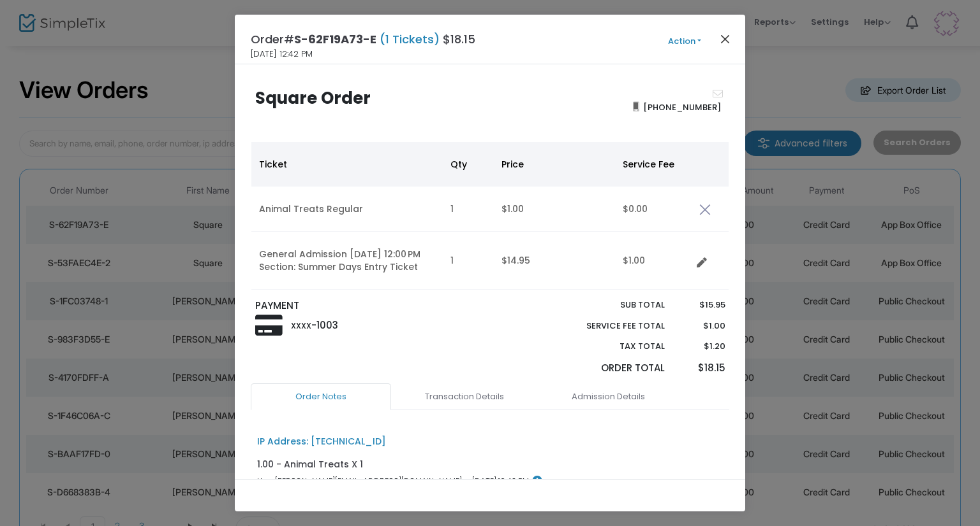  I want to click on p: Sub total, so click(610, 306).